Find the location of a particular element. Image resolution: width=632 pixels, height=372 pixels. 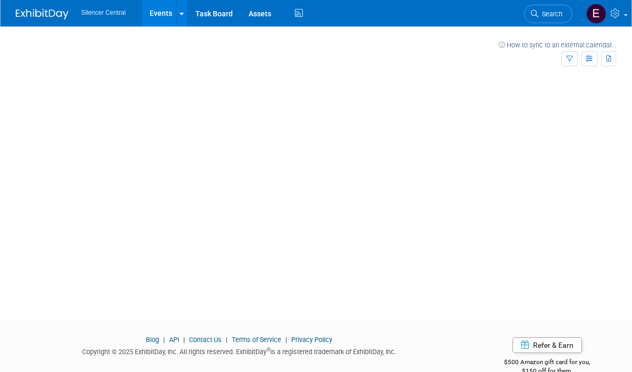

a: Search is located at coordinates (548, 14).